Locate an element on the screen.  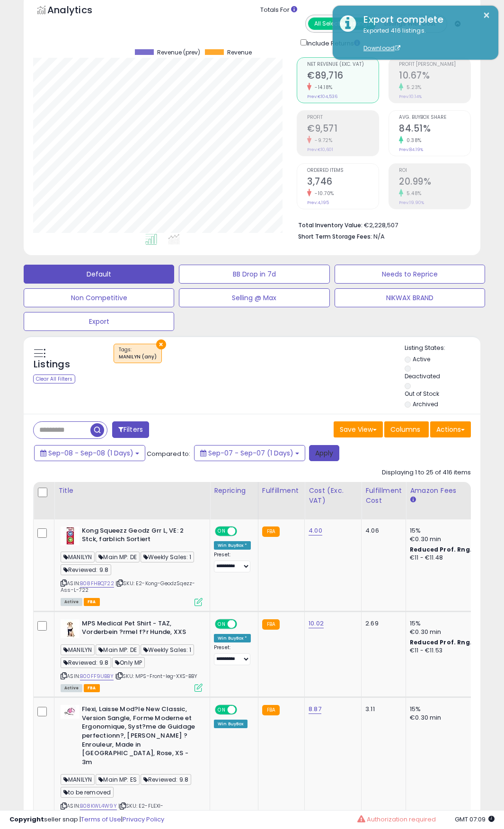
div: Win BuyBox is located at coordinates (230, 724).